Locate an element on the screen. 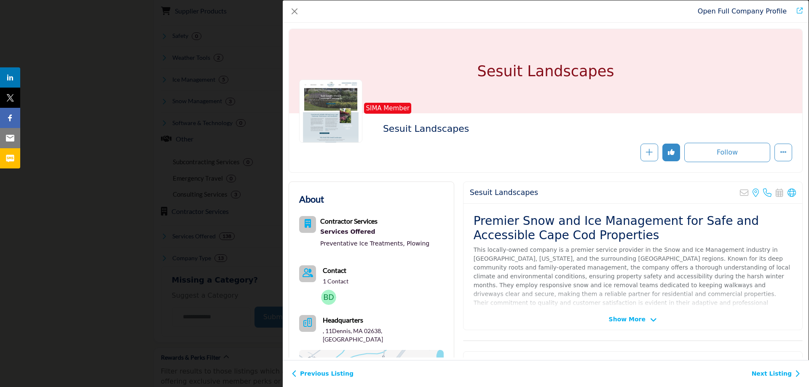 The height and width of the screenshot is (387, 809). span: Show More is located at coordinates (627, 319).